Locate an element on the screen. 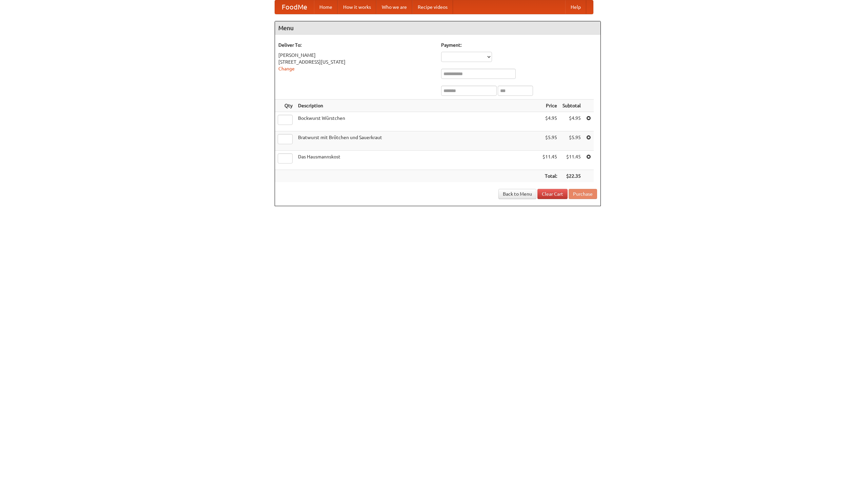  h5: Deliver To: is located at coordinates (356, 45).